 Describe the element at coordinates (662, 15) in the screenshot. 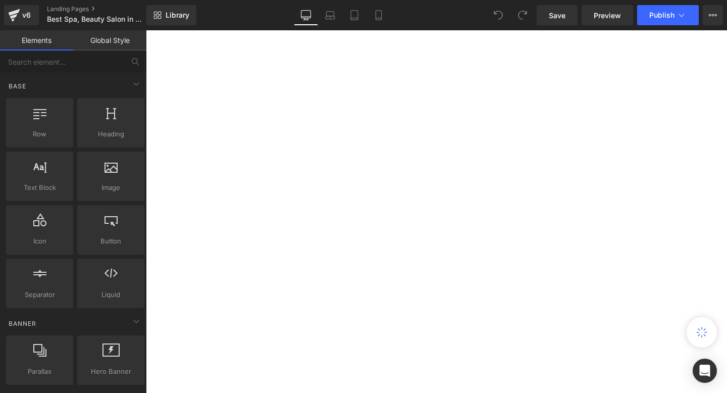

I see `span: Publish` at that location.